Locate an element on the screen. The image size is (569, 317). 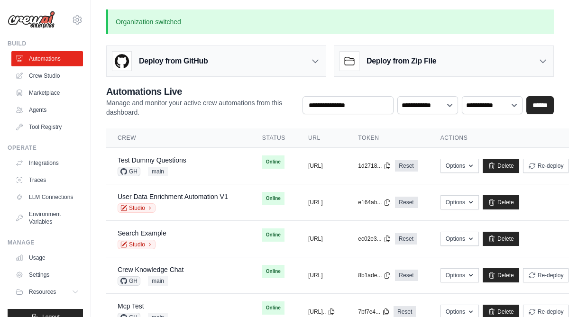
p: Manage and monitor your active crew automations from this dashboard. is located at coordinates (201, 108).